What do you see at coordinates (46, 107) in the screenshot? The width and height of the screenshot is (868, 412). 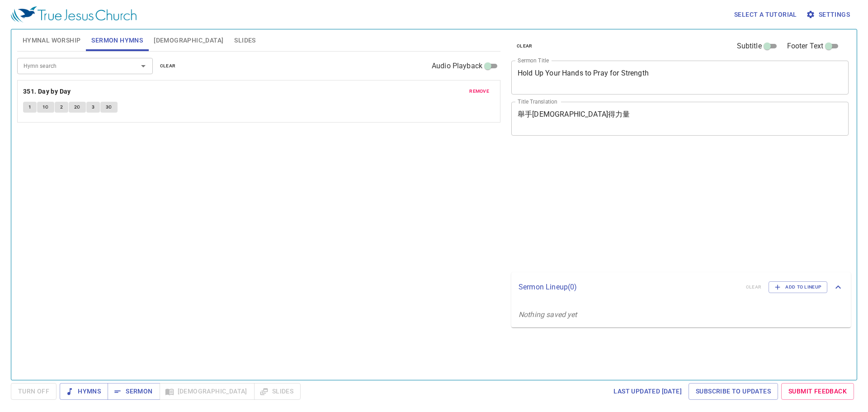 I see `span: 1C` at bounding box center [46, 107].